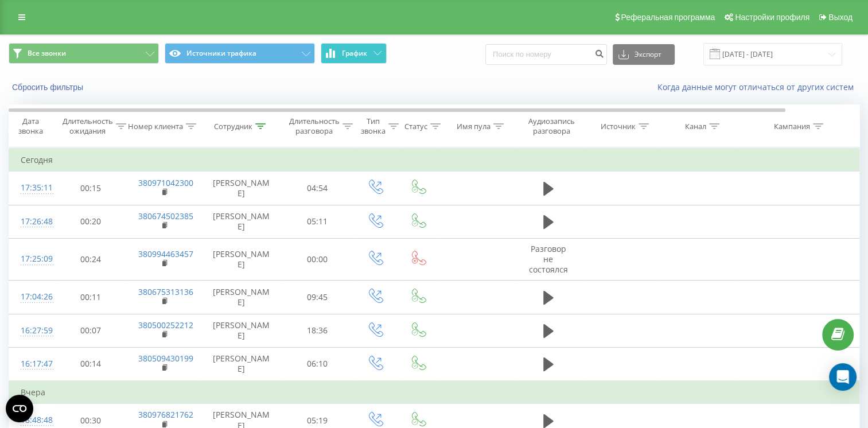 Image resolution: width=868 pixels, height=428 pixels. Describe the element at coordinates (772, 17) in the screenshot. I see `span: Настройки профиля` at that location.